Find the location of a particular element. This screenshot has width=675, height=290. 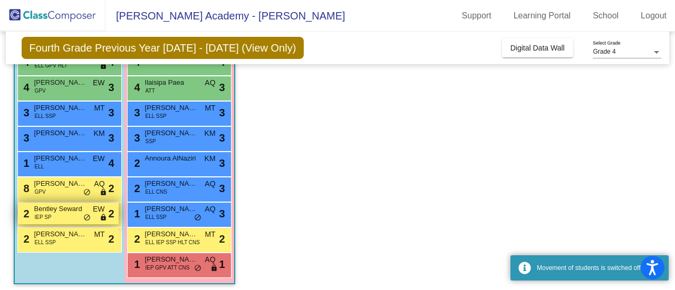

span: Ilaisipa Paea is located at coordinates (171, 83).